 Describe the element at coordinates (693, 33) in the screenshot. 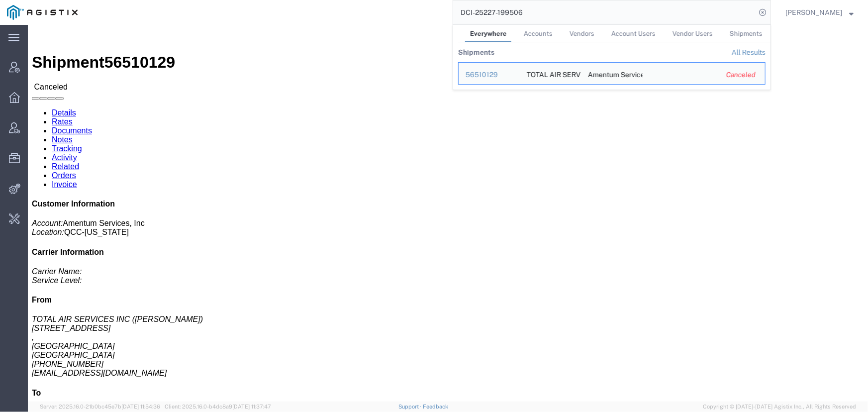

I see `span: Vendor Users` at that location.